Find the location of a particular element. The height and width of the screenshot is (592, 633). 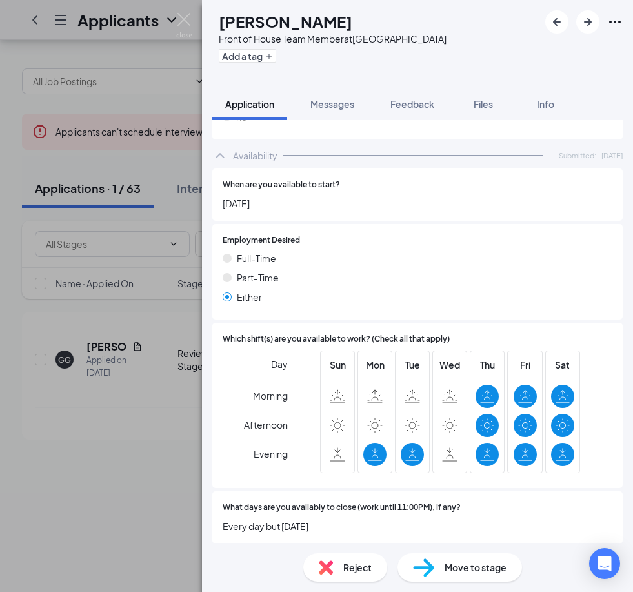

span: Submitted: is located at coordinates (578, 155).